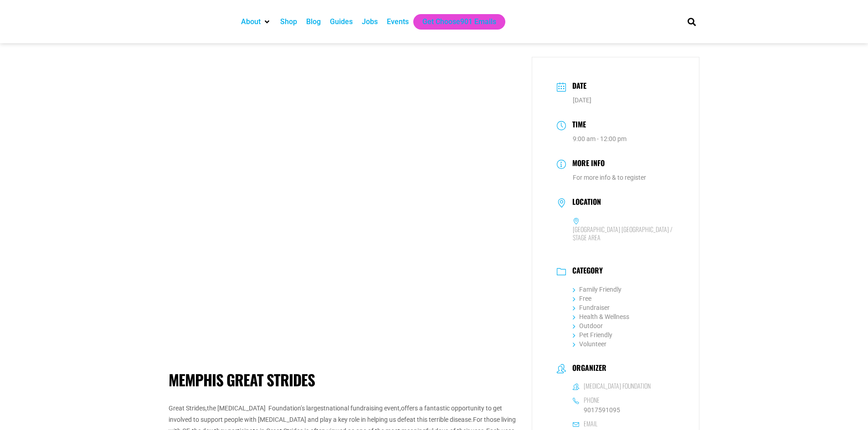 This screenshot has height=430, width=868. Describe the element at coordinates (597, 410) in the screenshot. I see `a: 9017591095` at that location.